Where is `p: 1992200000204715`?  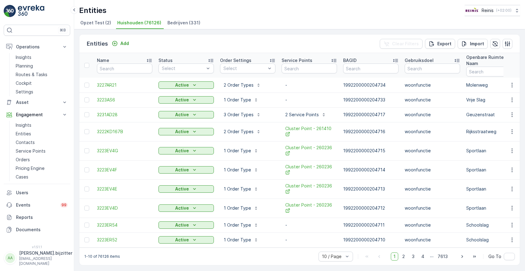 p: 1992200000204715 is located at coordinates (371, 150).